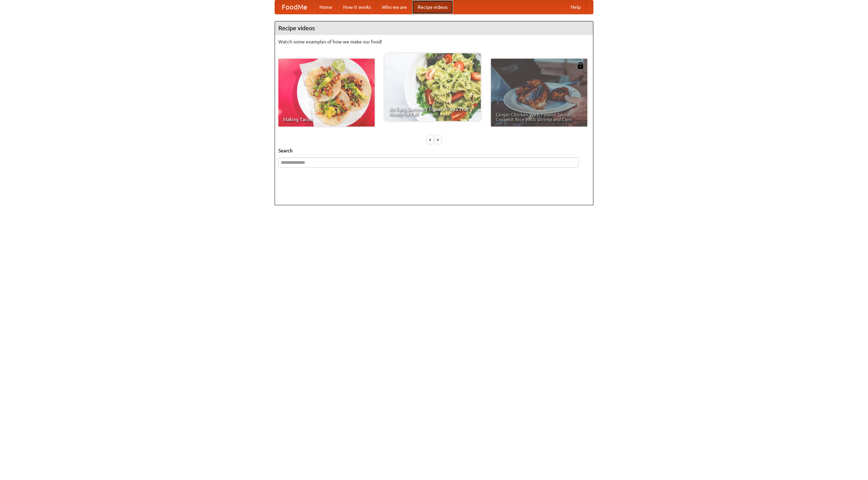 This screenshot has width=868, height=480. Describe the element at coordinates (433, 112) in the screenshot. I see `span: An Easy, Summery Tomato Pasta That's Ready for Fall` at that location.